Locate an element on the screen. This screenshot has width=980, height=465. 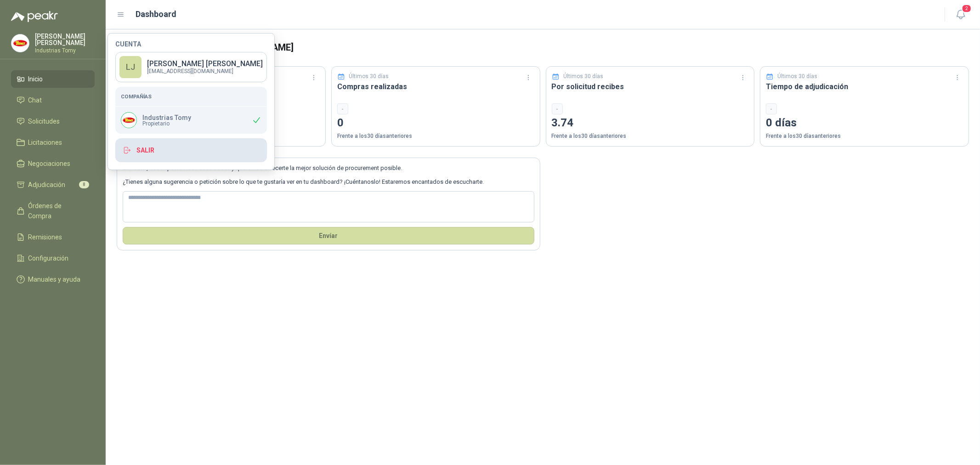
span: Chat is located at coordinates (35, 100).